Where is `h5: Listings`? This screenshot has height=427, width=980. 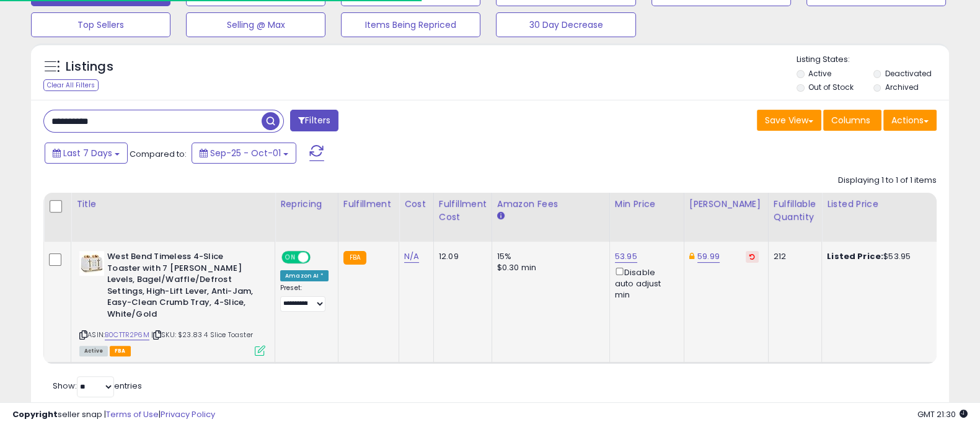 h5: Listings is located at coordinates (89, 67).